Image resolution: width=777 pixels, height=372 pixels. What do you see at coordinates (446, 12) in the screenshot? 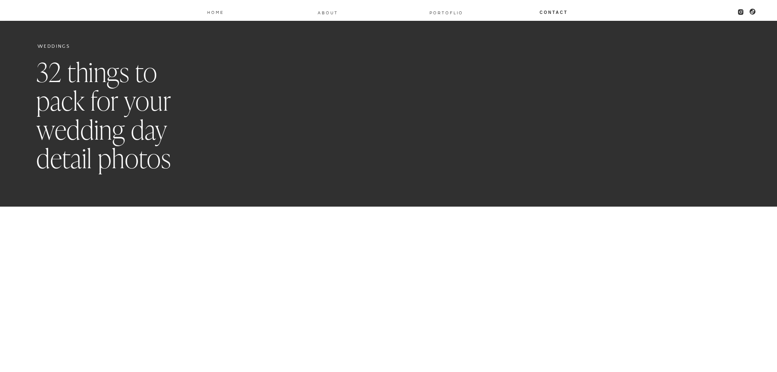
I see `a: PORTOFLIO` at bounding box center [446, 12].